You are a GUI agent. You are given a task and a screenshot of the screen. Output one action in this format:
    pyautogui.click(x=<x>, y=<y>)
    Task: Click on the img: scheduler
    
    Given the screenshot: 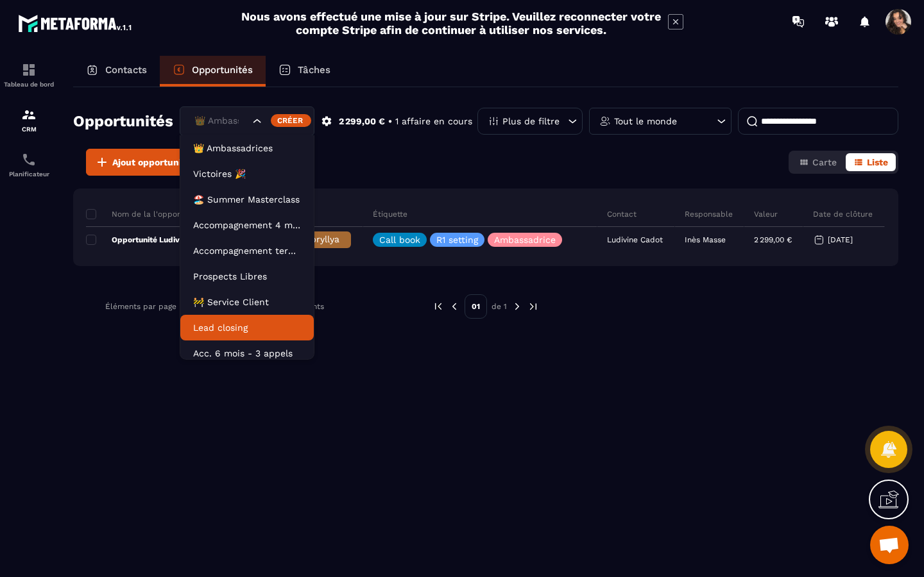 What is the action you would take?
    pyautogui.click(x=29, y=160)
    